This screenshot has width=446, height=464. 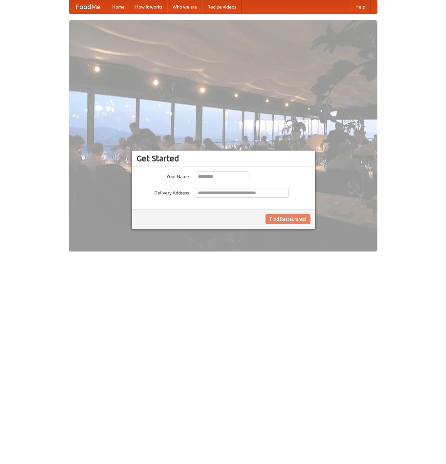 What do you see at coordinates (163, 192) in the screenshot?
I see `label: Delivery Address` at bounding box center [163, 192].